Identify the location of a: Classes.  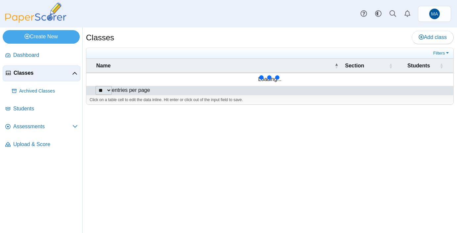
(41, 73).